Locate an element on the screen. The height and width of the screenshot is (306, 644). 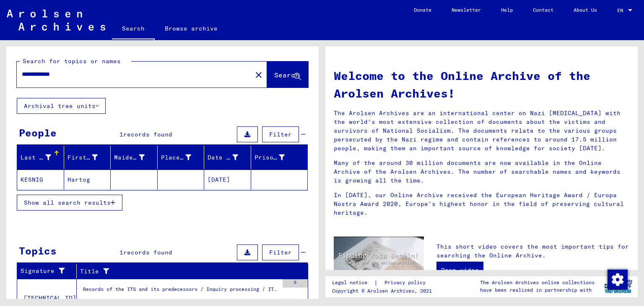
img: Change consent is located at coordinates (617, 280).